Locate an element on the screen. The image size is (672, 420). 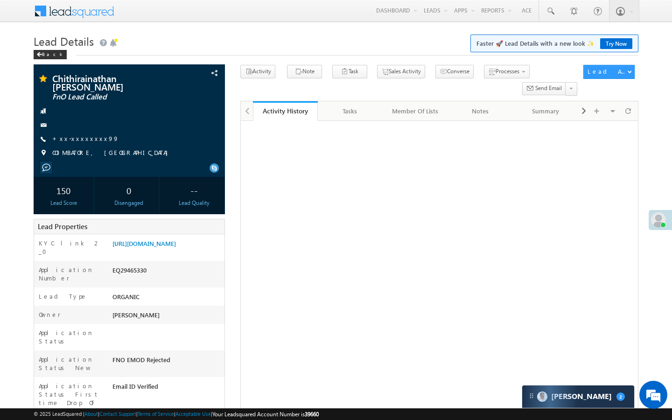
button: Lead Actions is located at coordinates (609, 72).